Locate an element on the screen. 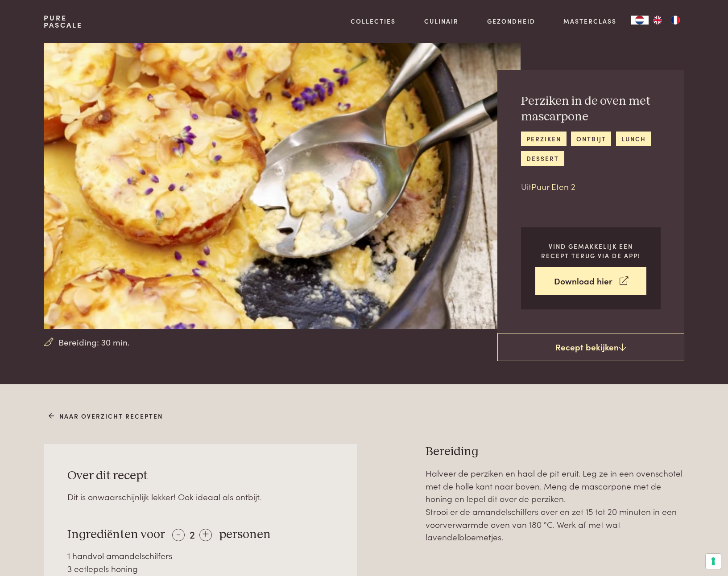  div: 3 eetlepels honing is located at coordinates (200, 569).